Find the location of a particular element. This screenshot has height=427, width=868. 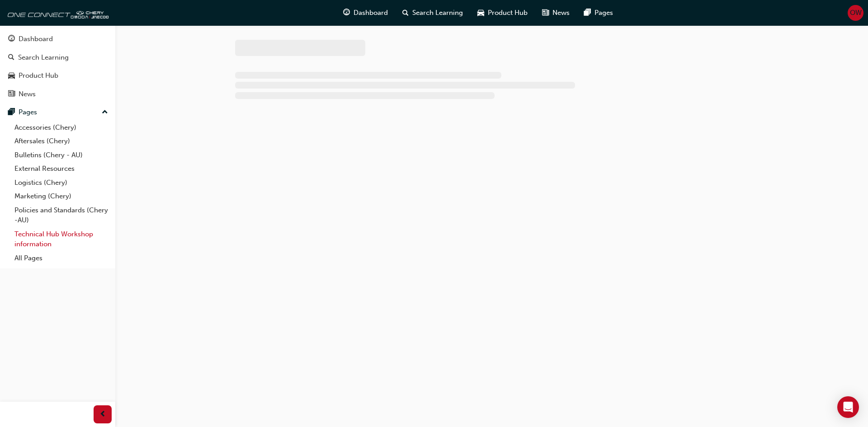

button: Pages is located at coordinates (58, 112).